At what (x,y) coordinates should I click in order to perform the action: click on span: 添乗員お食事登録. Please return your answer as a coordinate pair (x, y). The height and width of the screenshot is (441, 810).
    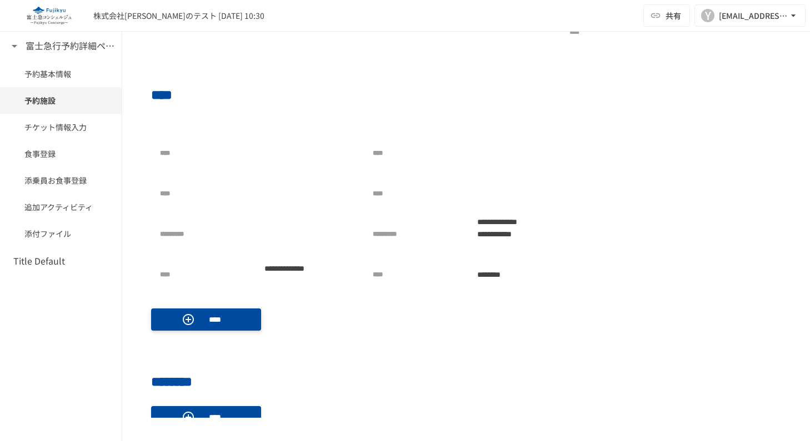
    Looking at the image, I should click on (61, 180).